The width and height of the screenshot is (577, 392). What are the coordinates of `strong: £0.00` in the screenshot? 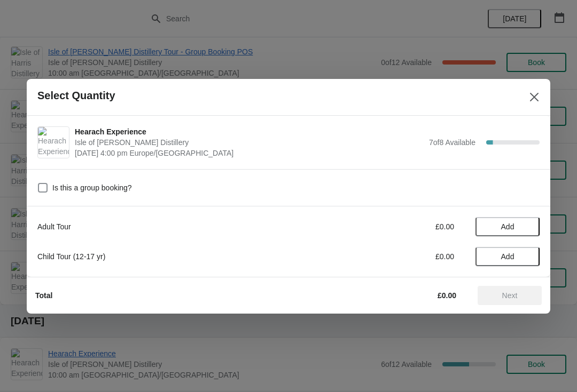 It's located at (446, 295).